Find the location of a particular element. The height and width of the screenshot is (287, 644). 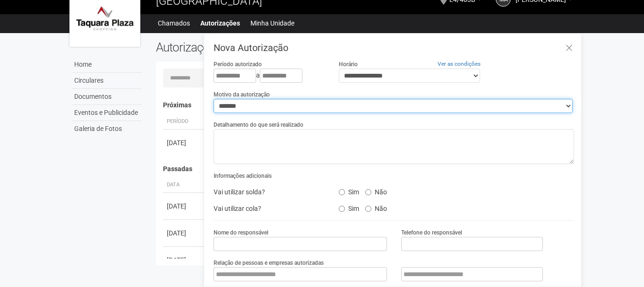

h3: Nova Autorização is located at coordinates (394, 47).